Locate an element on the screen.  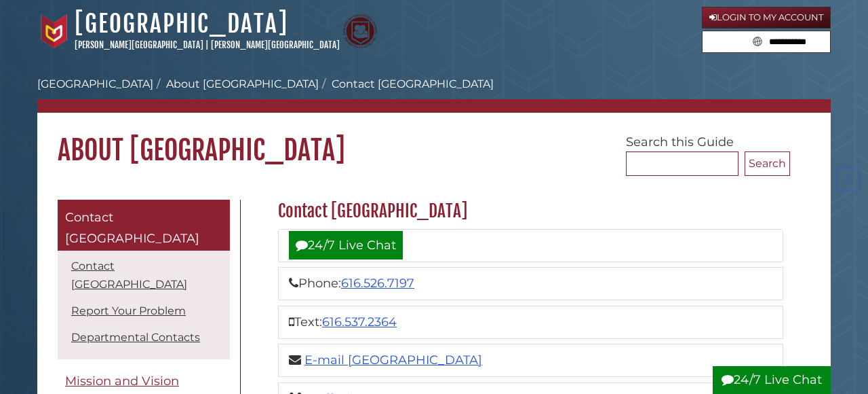
a: Departmental Contacts is located at coordinates (135, 337).